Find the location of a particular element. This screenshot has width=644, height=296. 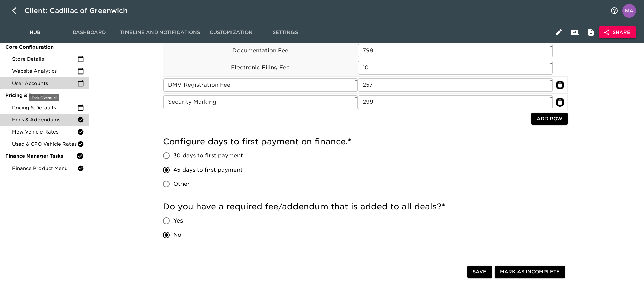

span: Mark as Incomplete is located at coordinates (530, 272).